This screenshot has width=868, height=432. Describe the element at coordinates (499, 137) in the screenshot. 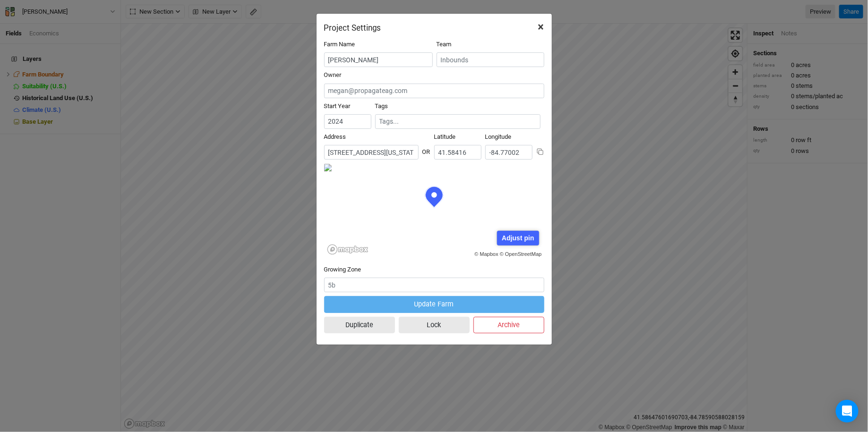

I see `label: Longitude` at that location.